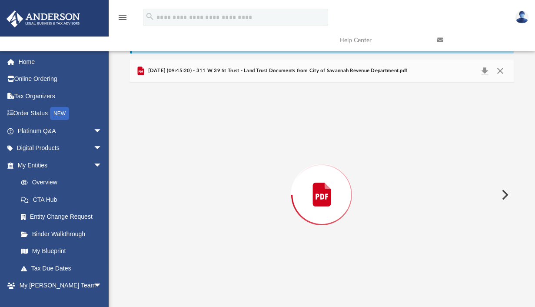 This screenshot has width=535, height=307. Describe the element at coordinates (63, 217) in the screenshot. I see `a: Entity Change Request` at that location.